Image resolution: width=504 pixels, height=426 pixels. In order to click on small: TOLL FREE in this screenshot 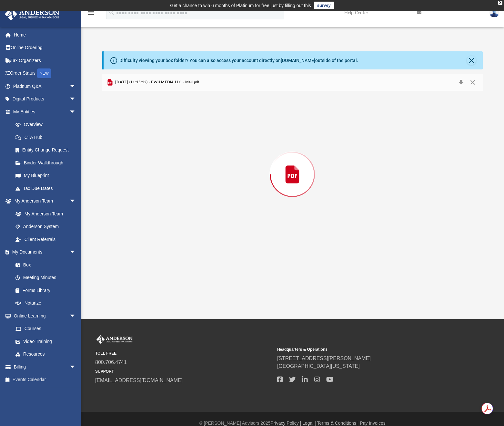, I will do `click(184, 353)`.